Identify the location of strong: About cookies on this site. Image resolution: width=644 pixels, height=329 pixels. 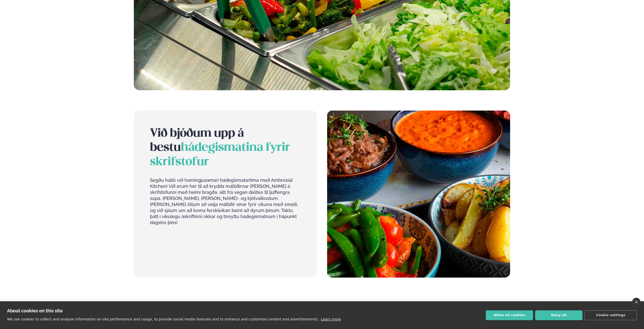
(35, 311).